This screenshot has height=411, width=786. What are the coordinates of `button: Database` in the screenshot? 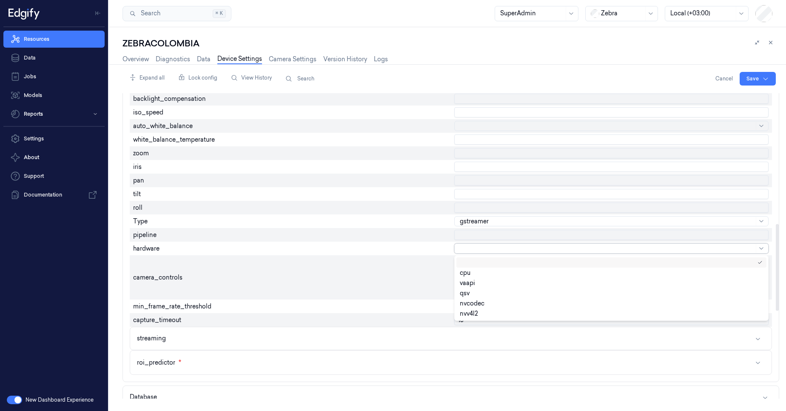 It's located at (451, 397).